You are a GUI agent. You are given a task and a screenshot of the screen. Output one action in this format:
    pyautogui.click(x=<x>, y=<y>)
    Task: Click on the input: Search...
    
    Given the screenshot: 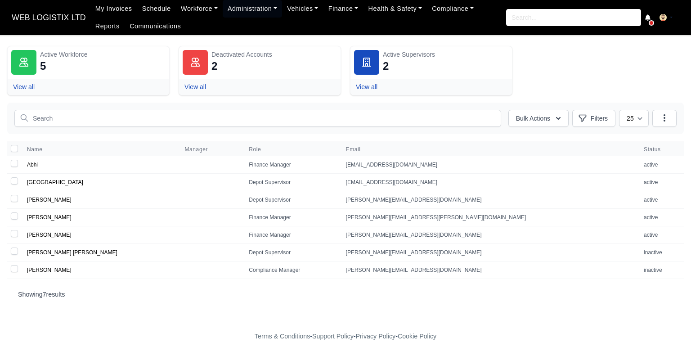 What is the action you would take?
    pyautogui.click(x=573, y=18)
    